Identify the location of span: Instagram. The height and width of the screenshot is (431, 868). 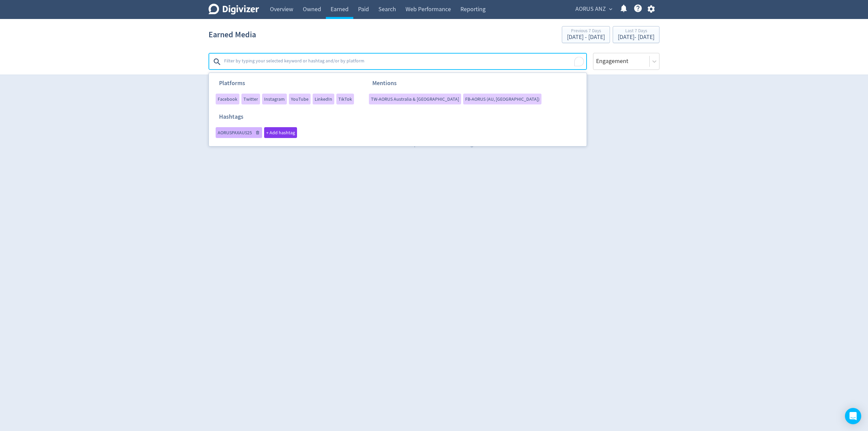
(274, 99).